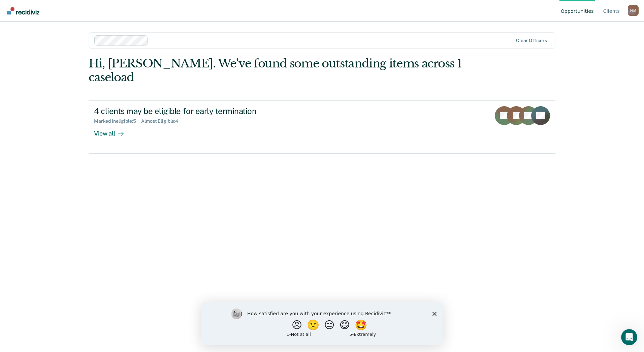 The image size is (644, 352). What do you see at coordinates (212, 111) in the screenshot?
I see `div: 4 clients may be eligible for early termination` at bounding box center [212, 111].